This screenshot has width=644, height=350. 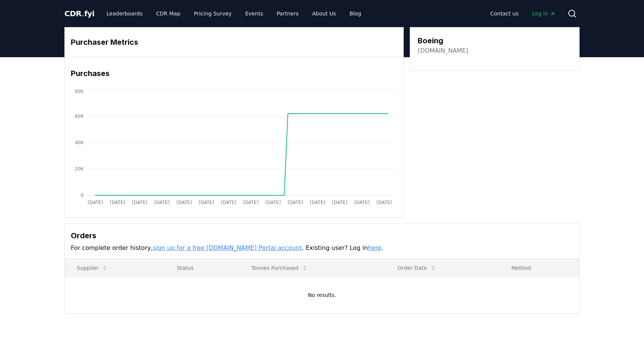 What do you see at coordinates (544, 13) in the screenshot?
I see `span: Log in` at bounding box center [544, 13].